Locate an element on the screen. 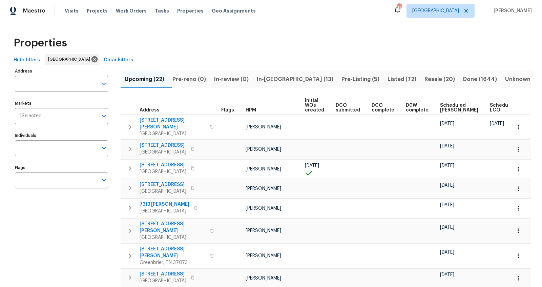 Image resolution: width=542 pixels, height=287 pixels. span: Resale (20) is located at coordinates (439, 79).